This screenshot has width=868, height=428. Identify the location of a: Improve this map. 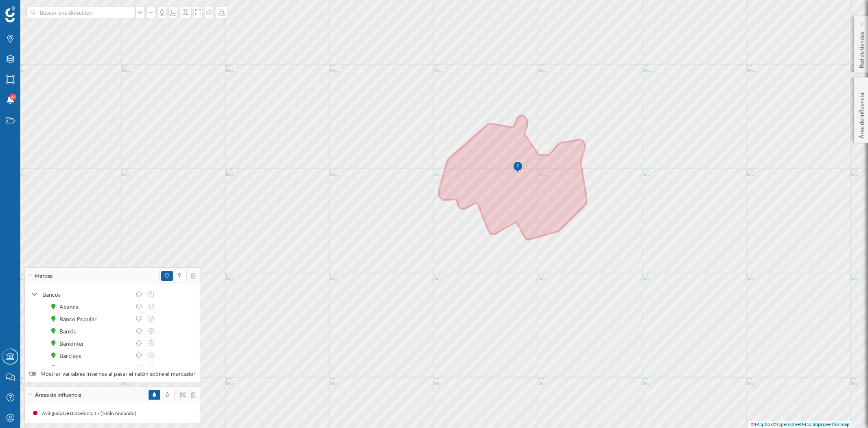
(831, 424).